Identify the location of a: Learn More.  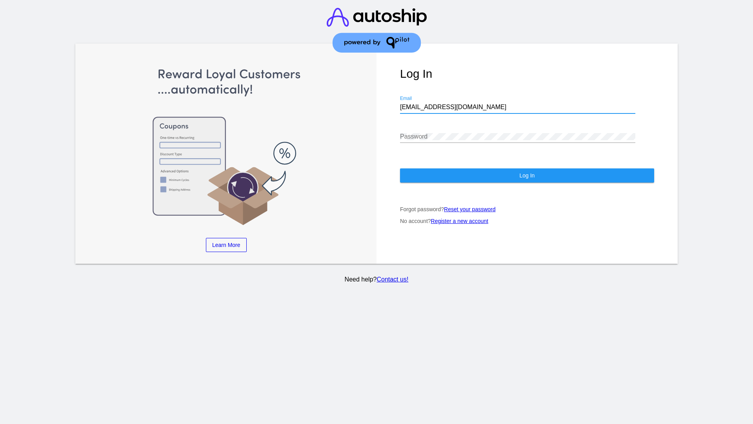
(226, 245).